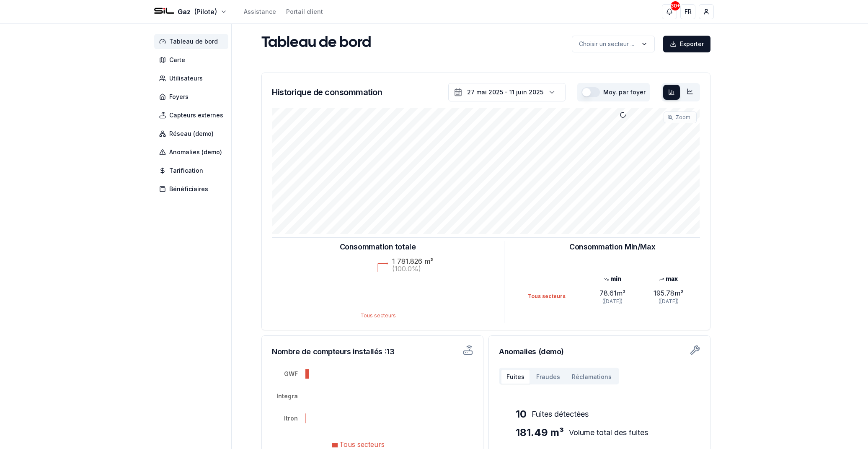 This screenshot has width=868, height=449. What do you see at coordinates (556, 297) in the screenshot?
I see `div: Tous secteurs` at bounding box center [556, 297].